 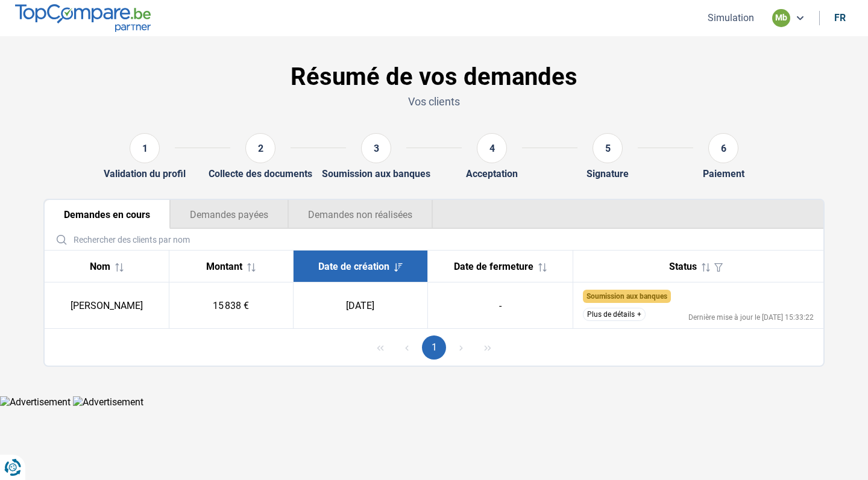 What do you see at coordinates (607, 173) in the screenshot?
I see `div: Signature` at bounding box center [607, 173].